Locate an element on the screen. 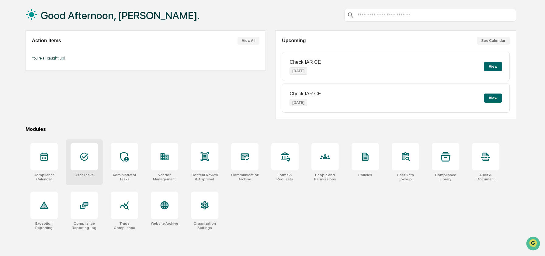  div: Forms & Requests is located at coordinates (285, 177).